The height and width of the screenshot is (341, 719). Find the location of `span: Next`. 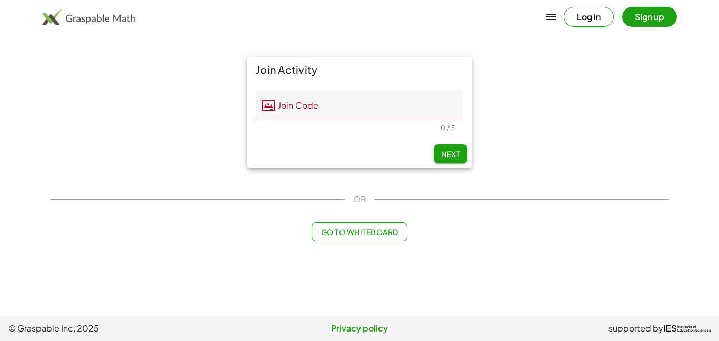

span: Next is located at coordinates (451, 154).